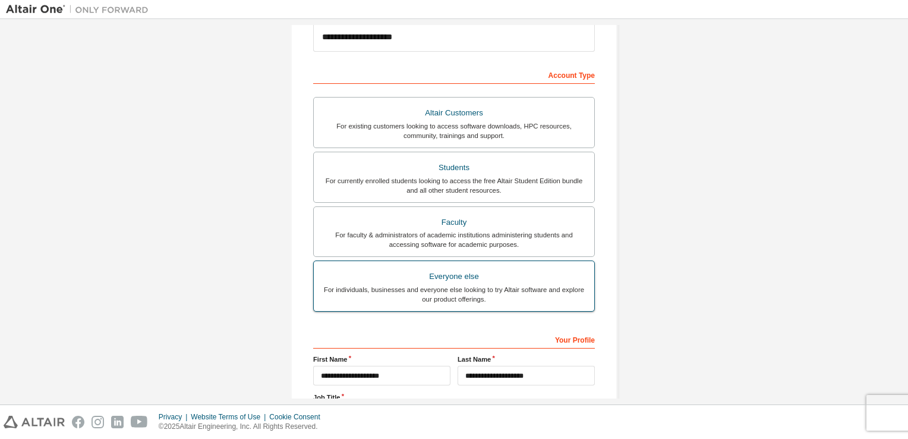 This screenshot has height=439, width=908. I want to click on div: For existing customers looking to access software downloads, HPC resources, community, trainings ..., so click(454, 131).